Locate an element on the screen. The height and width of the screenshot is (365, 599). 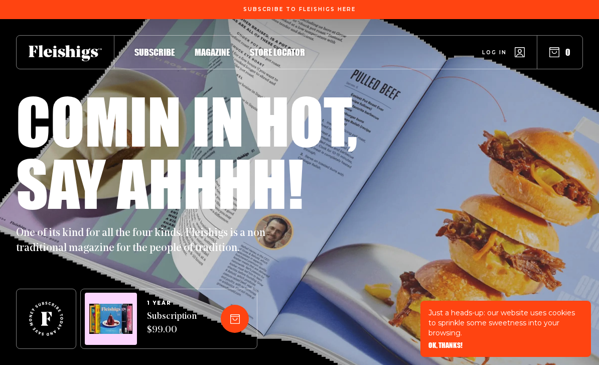
a: Log in is located at coordinates (503, 52).